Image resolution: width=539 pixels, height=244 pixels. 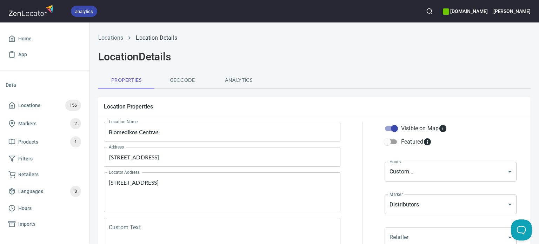 What do you see at coordinates (84, 11) in the screenshot?
I see `div: analytics` at bounding box center [84, 11].